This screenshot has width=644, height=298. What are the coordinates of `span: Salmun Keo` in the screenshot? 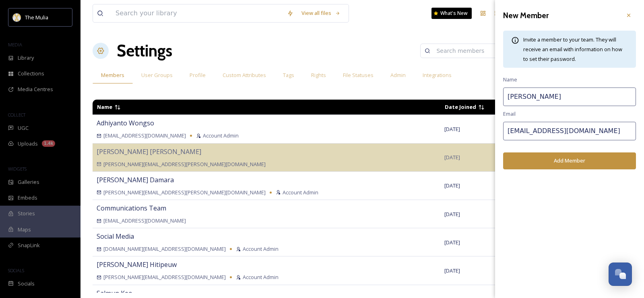 It's located at (114, 293).